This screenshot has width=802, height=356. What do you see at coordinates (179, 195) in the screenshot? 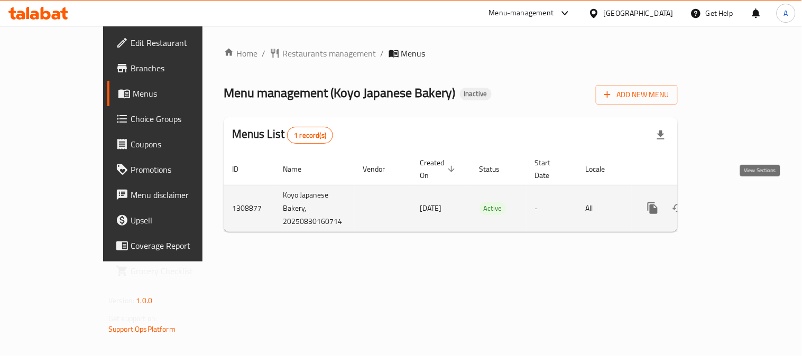
I see `span: Menu disclaimer` at bounding box center [179, 195].